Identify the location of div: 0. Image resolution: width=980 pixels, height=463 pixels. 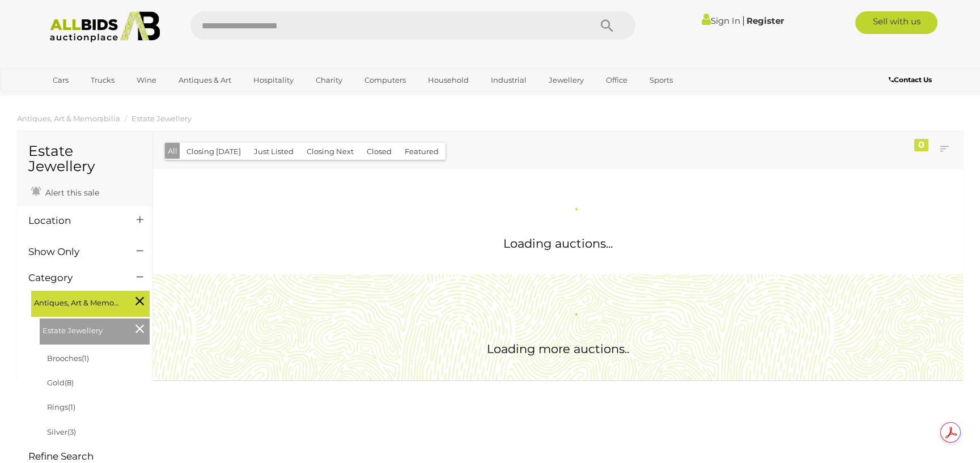
(921, 145).